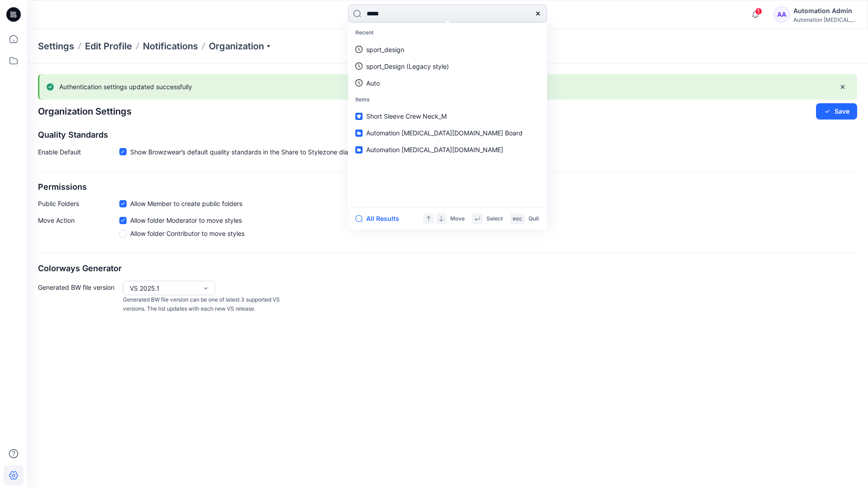 The image size is (868, 489). I want to click on button: Save, so click(837, 111).